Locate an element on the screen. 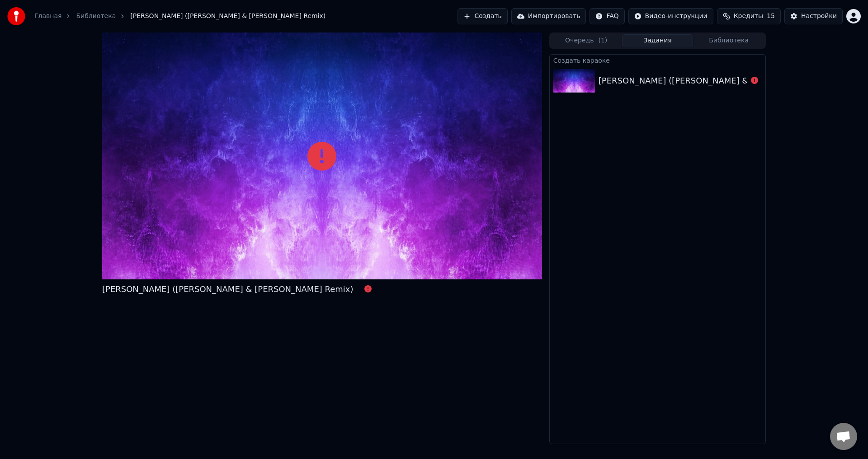  button: Очередь is located at coordinates (586, 41).